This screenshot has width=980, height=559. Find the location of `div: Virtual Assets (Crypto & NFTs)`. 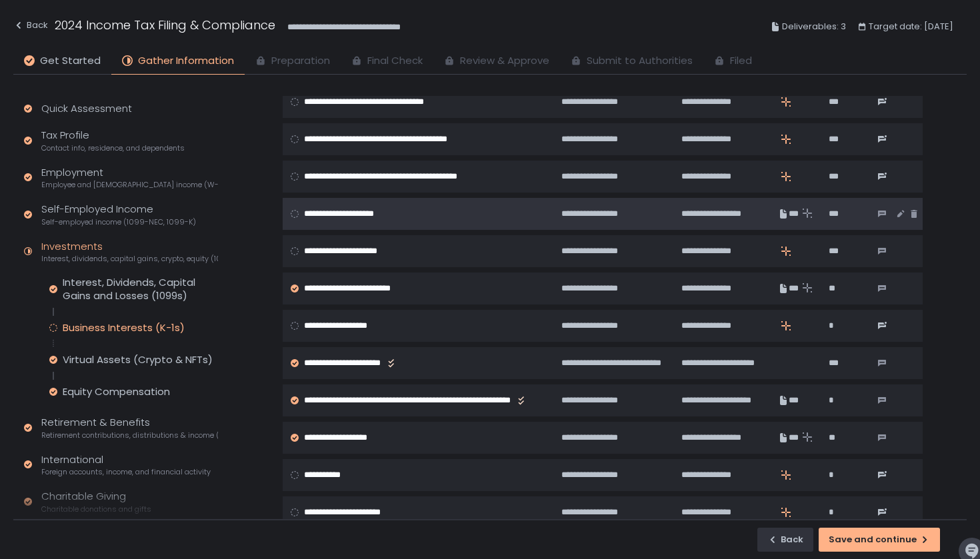

div: Virtual Assets (Crypto & NFTs) is located at coordinates (137, 360).